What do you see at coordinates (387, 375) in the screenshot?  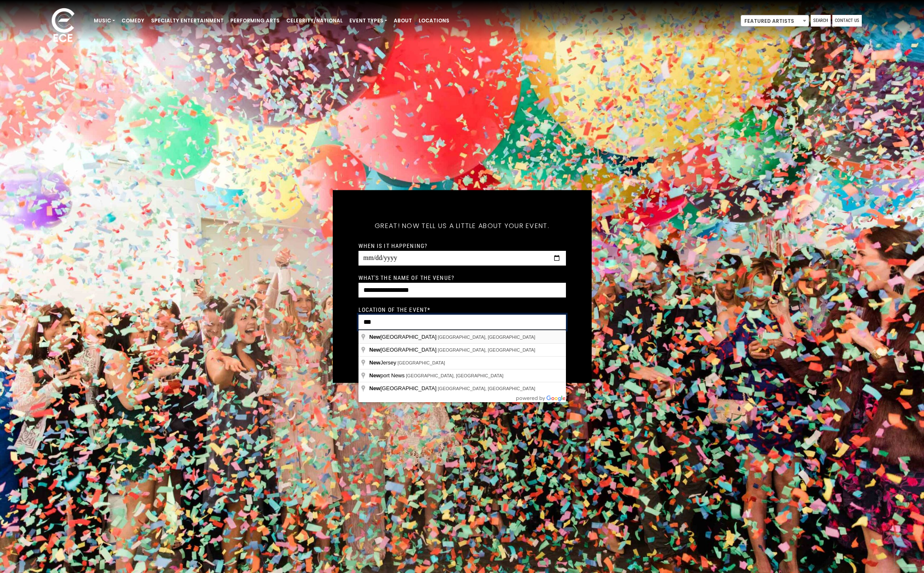 I see `span: port News` at bounding box center [387, 375].